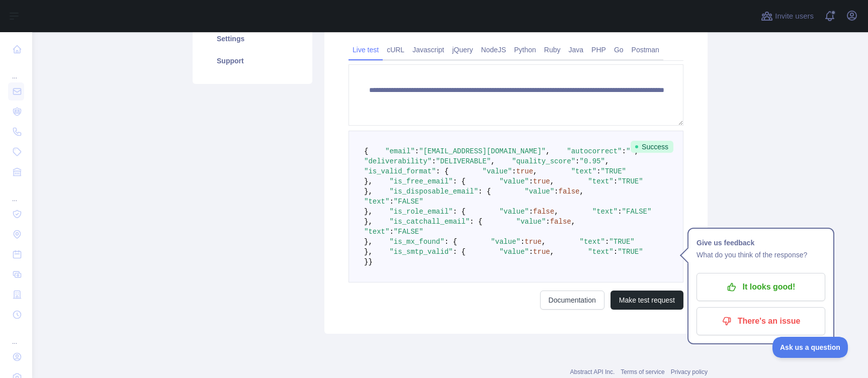 The image size is (868, 378). Describe the element at coordinates (619, 50) in the screenshot. I see `a: Go` at that location.